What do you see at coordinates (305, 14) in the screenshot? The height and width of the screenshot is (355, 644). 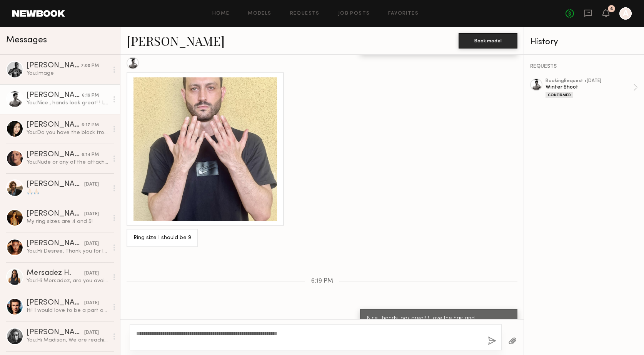 I see `a: Requests` at bounding box center [305, 14].